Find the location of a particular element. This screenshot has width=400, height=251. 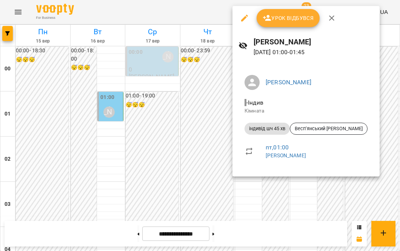

span: - Індив is located at coordinates (254, 103).